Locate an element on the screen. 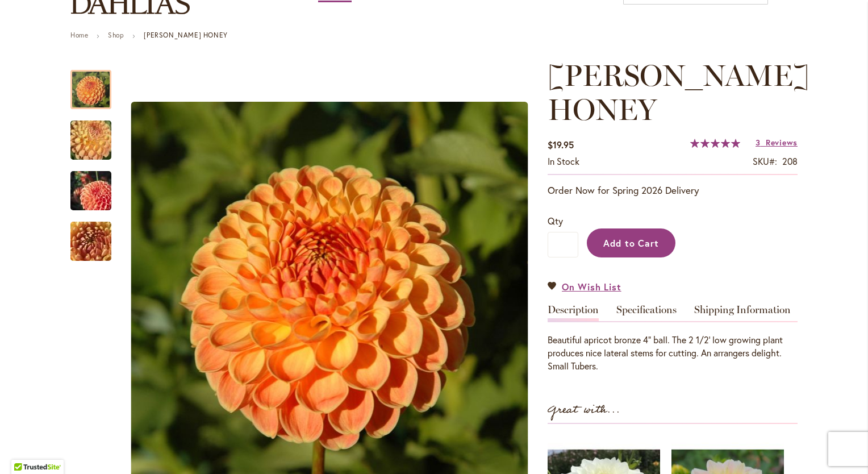 This screenshot has height=474, width=868. strong: SKU is located at coordinates (765, 161).